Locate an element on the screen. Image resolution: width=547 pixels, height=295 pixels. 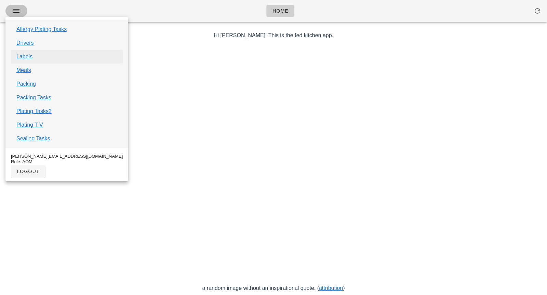
a: Plating Tasks2 is located at coordinates (34, 111).